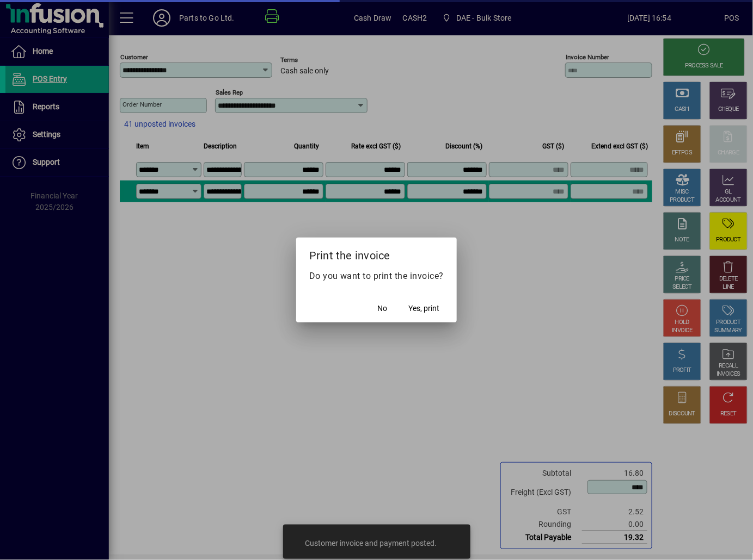 The image size is (753, 560). I want to click on h2: Print the invoice, so click(377, 254).